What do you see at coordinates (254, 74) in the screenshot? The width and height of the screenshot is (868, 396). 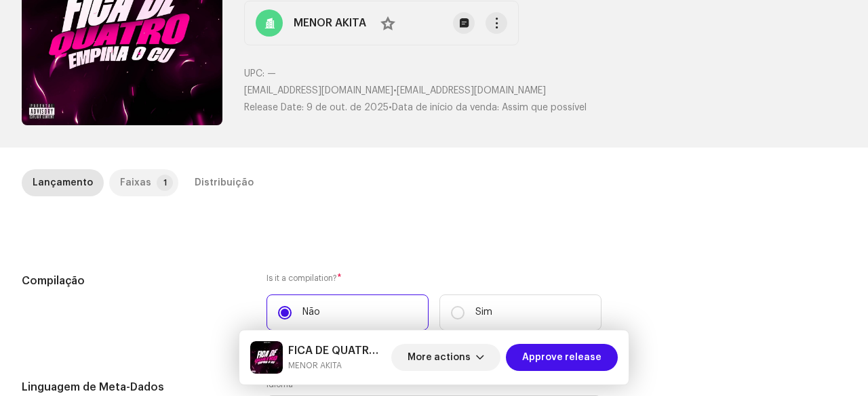 I see `span: UPC:` at bounding box center [254, 74].